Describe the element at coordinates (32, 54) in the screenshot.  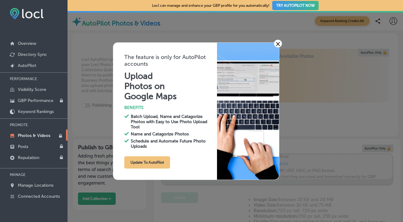
I see `p: Directory Sync` at that location.